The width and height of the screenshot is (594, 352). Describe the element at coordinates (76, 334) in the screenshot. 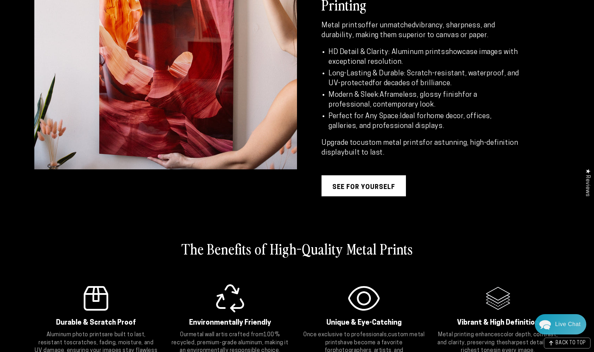

I see `strong: Aluminum photo prints` at that location.